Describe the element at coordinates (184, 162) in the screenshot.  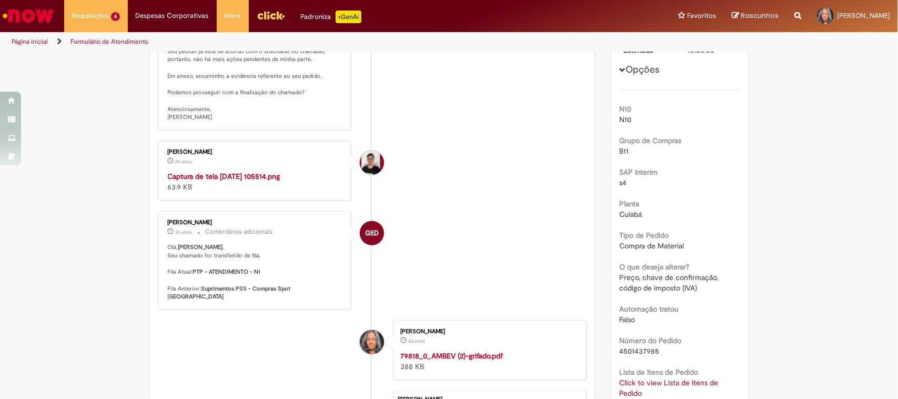
I see `time: 29/09/2025 10:56:04` at that location.